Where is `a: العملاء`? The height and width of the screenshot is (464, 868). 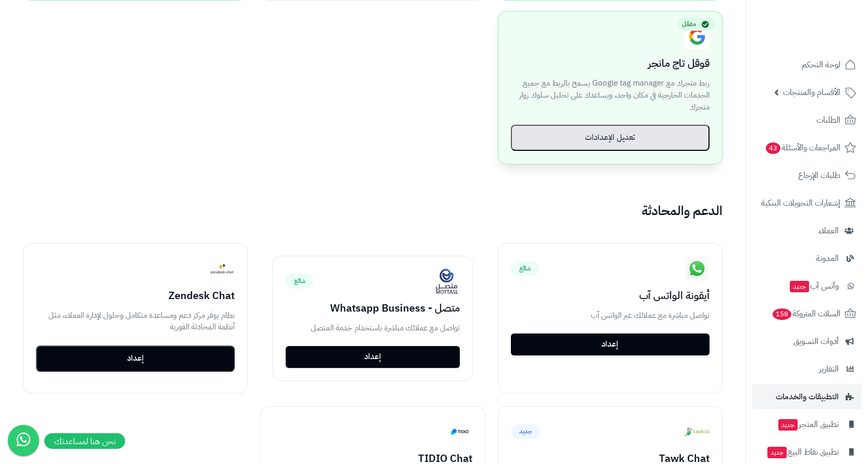
a: العملاء is located at coordinates (807, 231).